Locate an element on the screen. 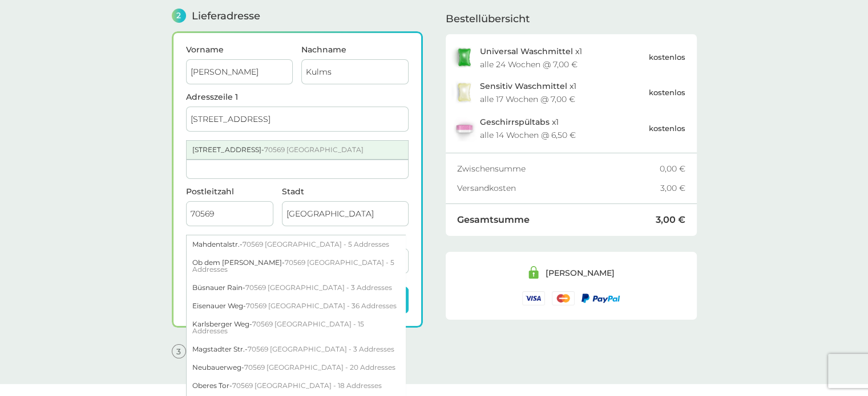 The height and width of the screenshot is (396, 868). span: 3 is located at coordinates (179, 351).